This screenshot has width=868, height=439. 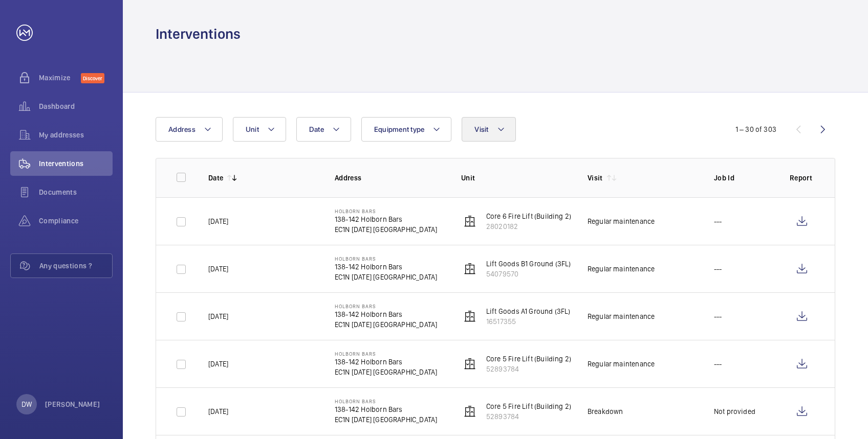 I want to click on div: 1 – 30 of 303, so click(x=756, y=129).